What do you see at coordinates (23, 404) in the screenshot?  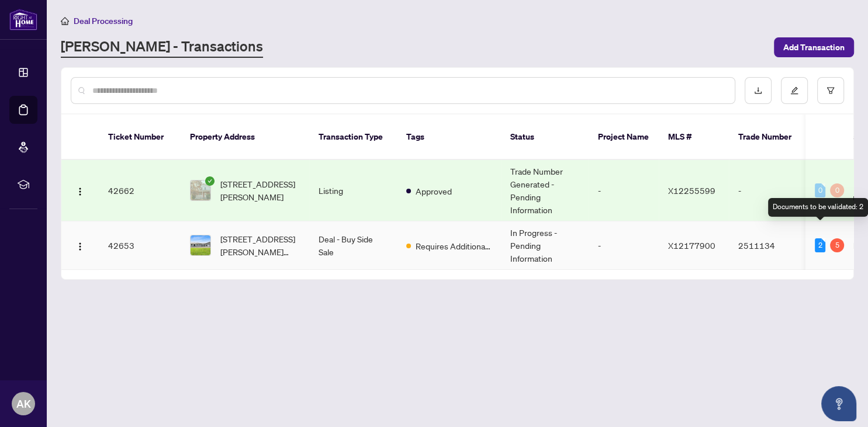 I see `span: AK` at bounding box center [23, 404].